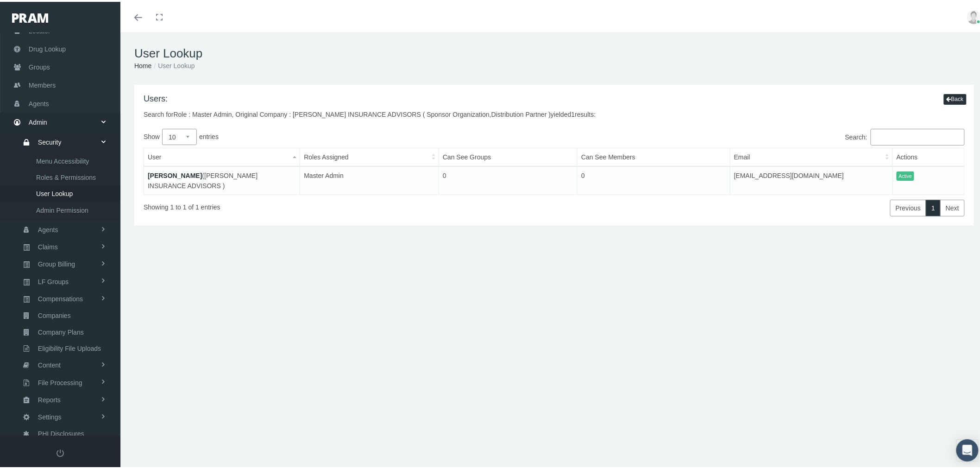  I want to click on label: Search:, so click(760, 135).